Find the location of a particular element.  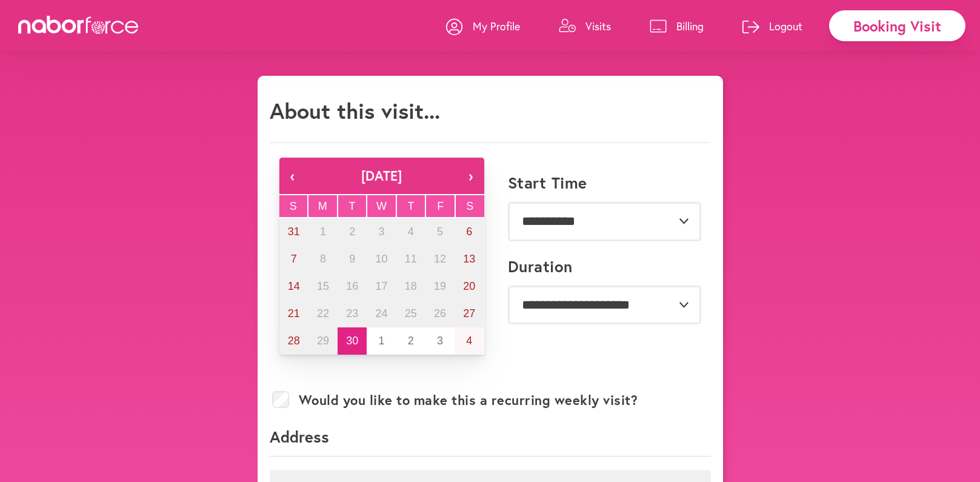

button: September 16, 2025 is located at coordinates (352, 286).